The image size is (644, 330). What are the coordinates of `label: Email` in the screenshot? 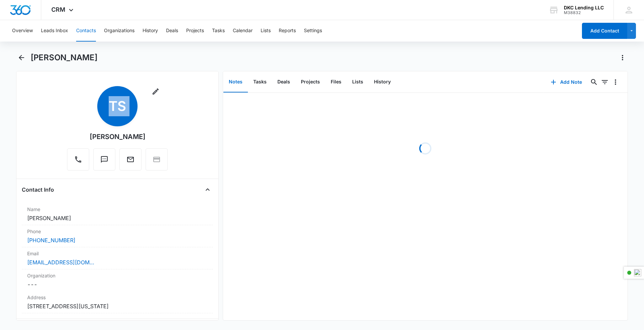 It's located at (118, 253).